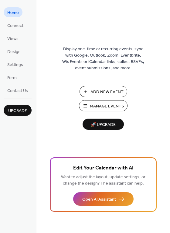 Image resolution: width=170 pixels, height=233 pixels. Describe the element at coordinates (15, 25) in the screenshot. I see `a: Connect` at that location.